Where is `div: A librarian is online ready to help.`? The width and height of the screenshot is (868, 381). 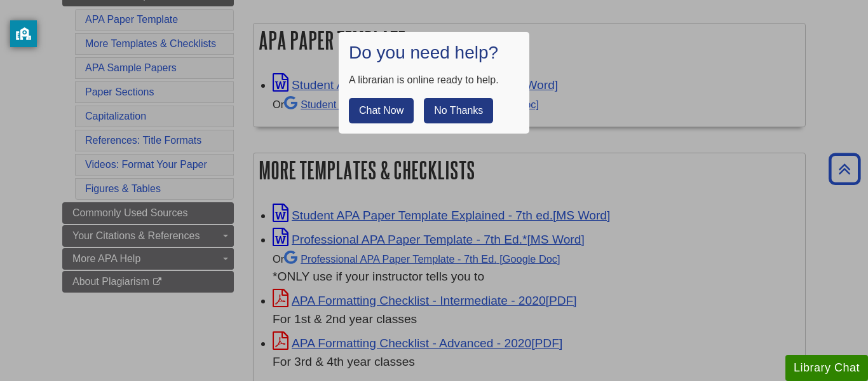
div: A librarian is online ready to help. is located at coordinates (434, 80).